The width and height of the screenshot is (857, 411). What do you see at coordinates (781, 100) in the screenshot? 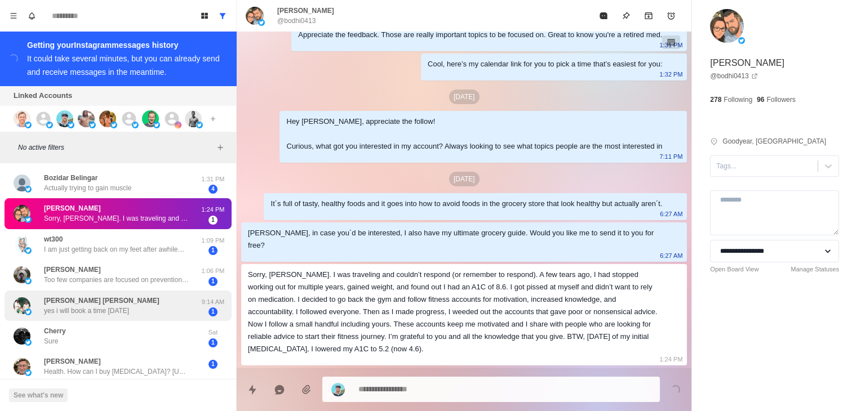
I see `p: Followers` at bounding box center [781, 100].